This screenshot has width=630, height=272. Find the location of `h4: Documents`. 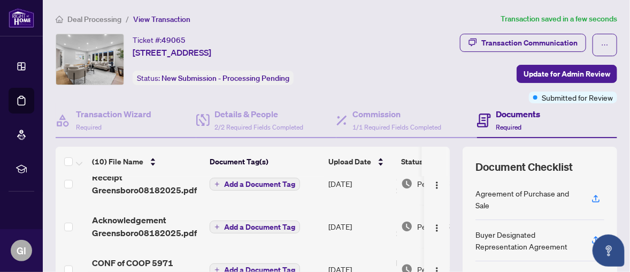

h4: Documents is located at coordinates (518, 114).